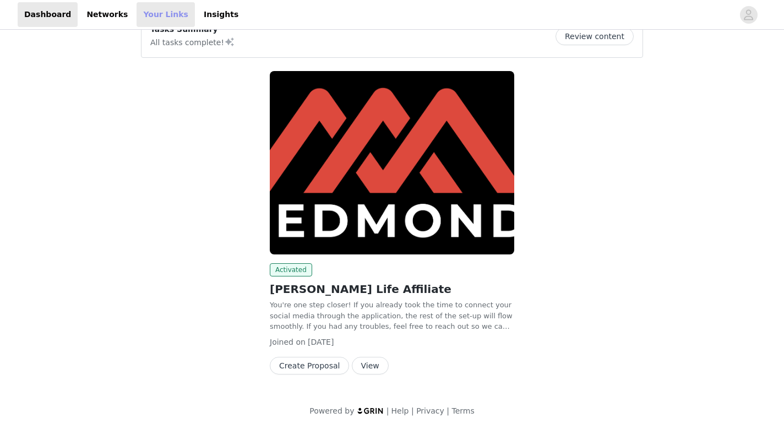 Image resolution: width=784 pixels, height=429 pixels. What do you see at coordinates (392, 316) in the screenshot?
I see `p: You're one step closer! If you already took the time to connect your social media through the app...` at bounding box center [392, 316].